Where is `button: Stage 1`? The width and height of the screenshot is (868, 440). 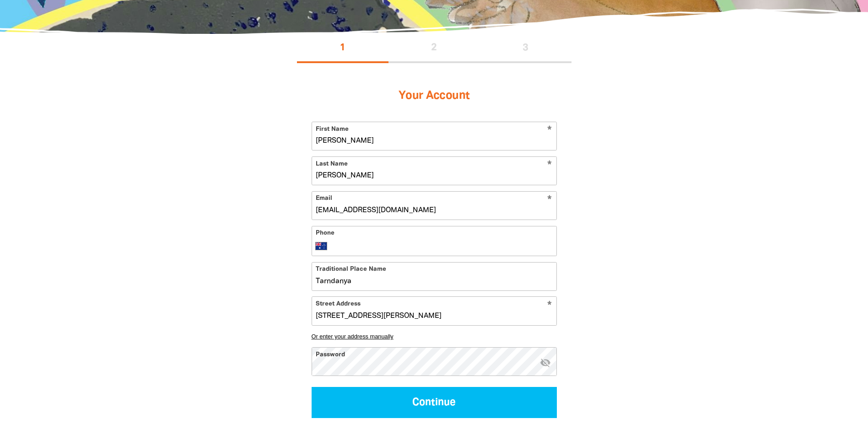
button: Stage 1 is located at coordinates (343, 48).